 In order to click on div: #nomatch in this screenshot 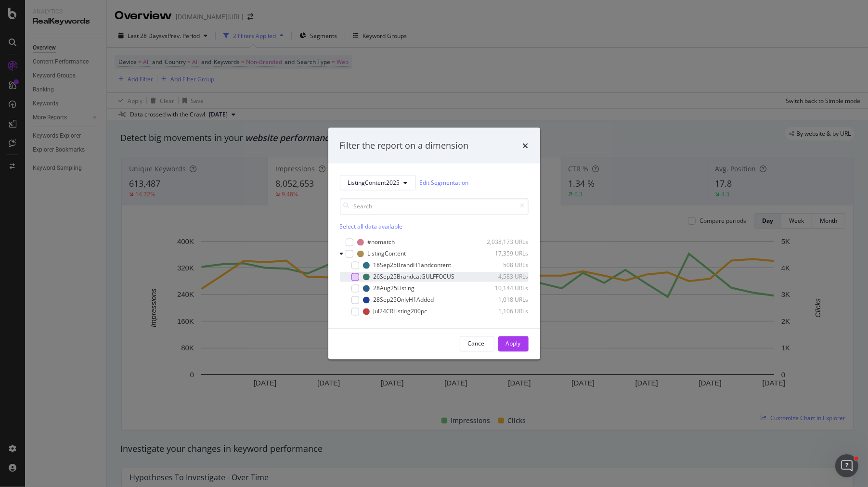, I will do `click(381, 242)`.